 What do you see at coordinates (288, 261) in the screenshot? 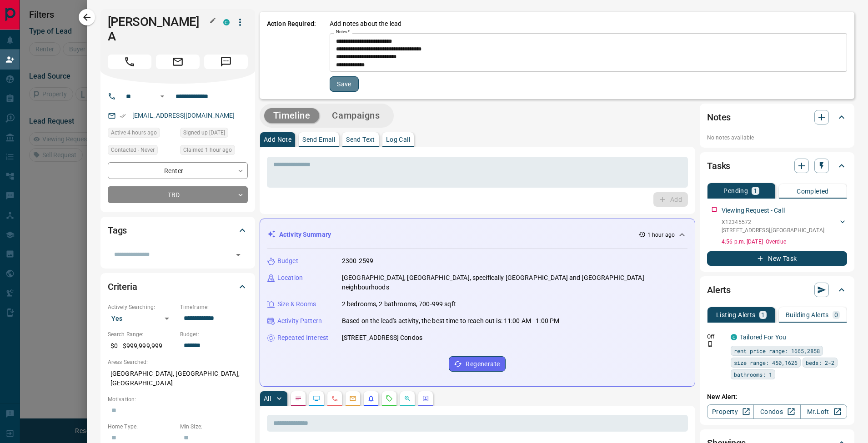
I see `p: Budget` at bounding box center [288, 261].